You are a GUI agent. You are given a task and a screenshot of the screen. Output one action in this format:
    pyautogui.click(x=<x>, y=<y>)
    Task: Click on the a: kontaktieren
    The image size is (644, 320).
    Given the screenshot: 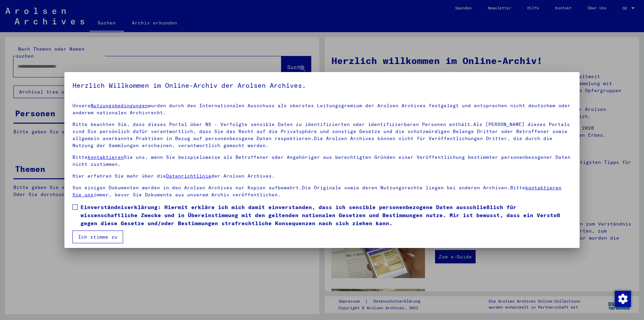 What is the action you would take?
    pyautogui.click(x=106, y=157)
    